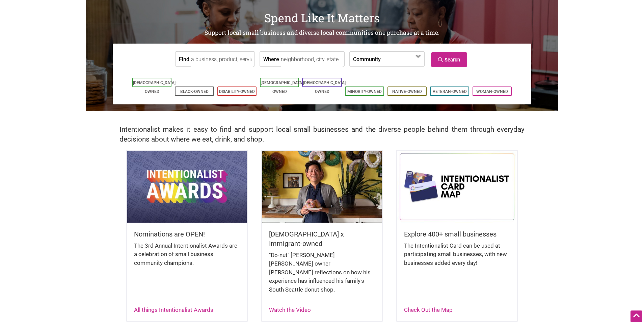  What do you see at coordinates (449, 92) in the screenshot?
I see `a: Veteran-Owned` at bounding box center [449, 92].